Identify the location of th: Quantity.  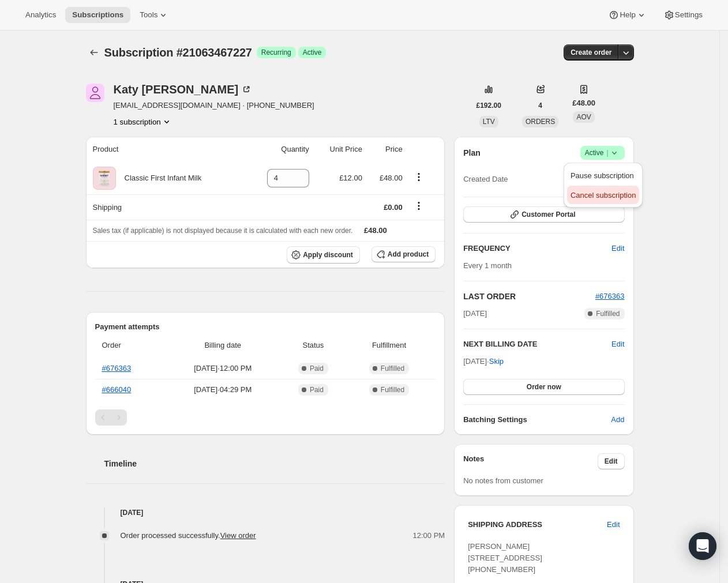
(279, 149).